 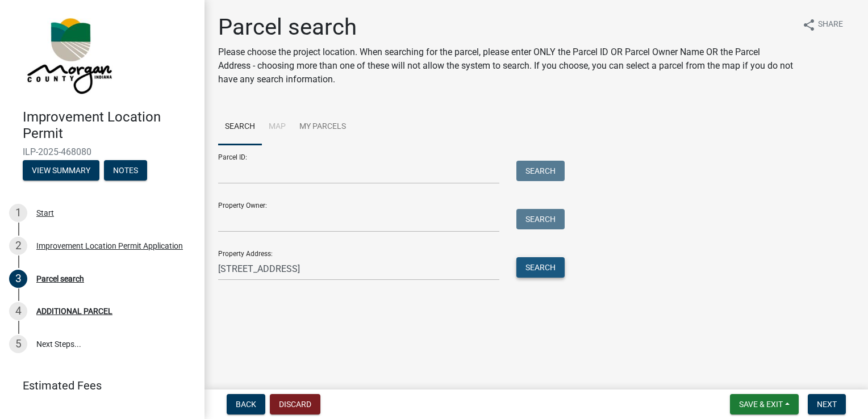 I want to click on div: 3, so click(x=18, y=279).